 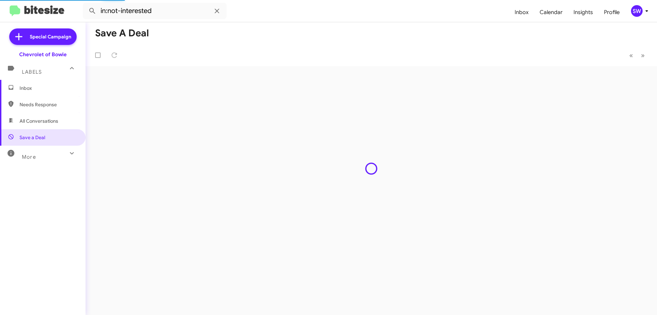 I want to click on input: Search, so click(x=155, y=11).